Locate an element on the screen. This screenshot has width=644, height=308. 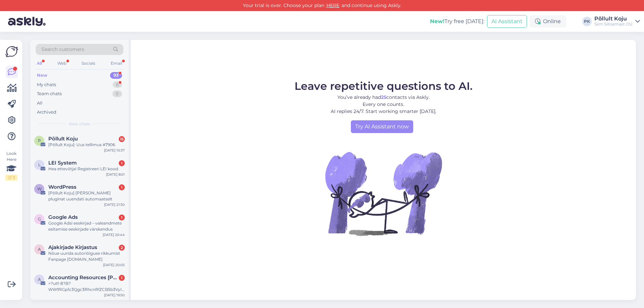
span: WordPress is located at coordinates (62, 187).